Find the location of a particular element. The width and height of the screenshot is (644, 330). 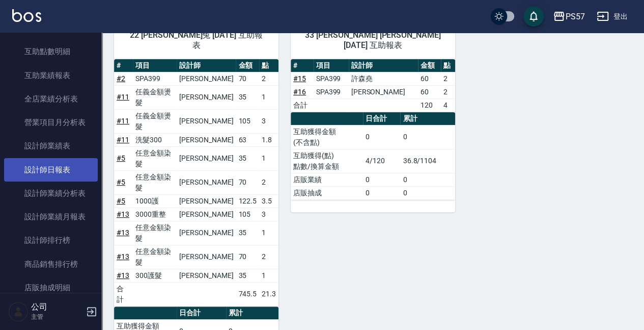

td: 4 is located at coordinates (448, 105).